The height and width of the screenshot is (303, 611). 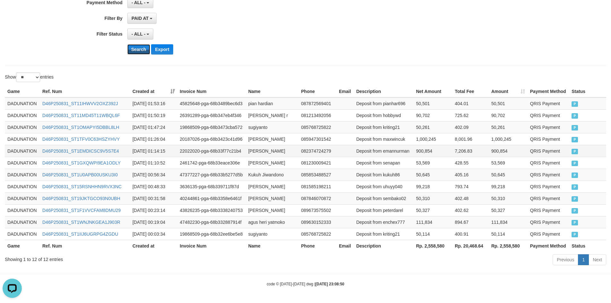 What do you see at coordinates (317, 115) in the screenshot?
I see `td: 081213492056` at bounding box center [317, 115].